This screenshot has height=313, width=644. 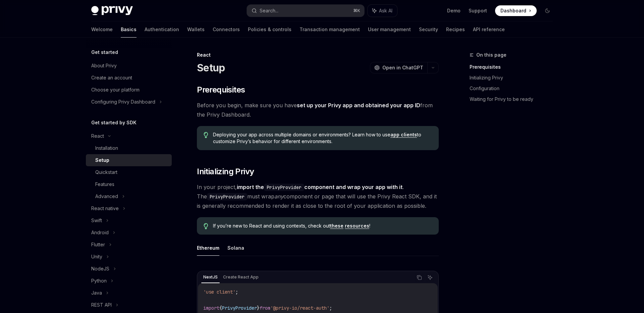 I want to click on a: Create an account, so click(x=129, y=78).